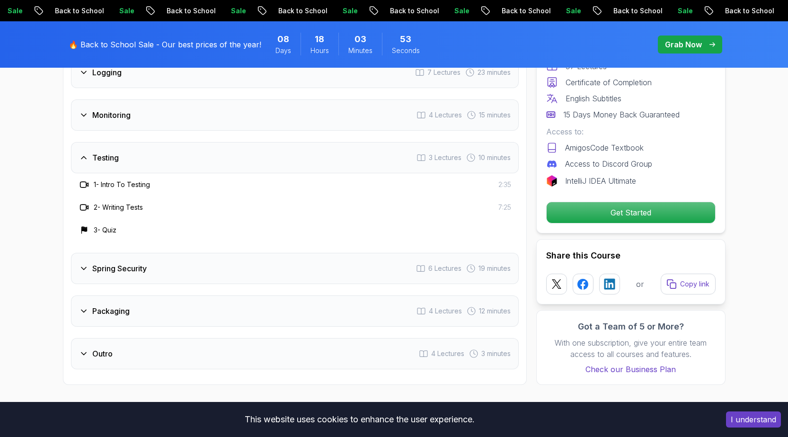 The image size is (788, 437). What do you see at coordinates (631, 348) in the screenshot?
I see `p: With one subscription, give your entire team access to all courses and features.` at bounding box center [631, 348].